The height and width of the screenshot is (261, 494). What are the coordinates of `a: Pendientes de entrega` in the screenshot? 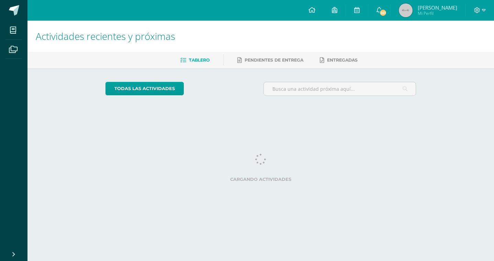 It's located at (270, 60).